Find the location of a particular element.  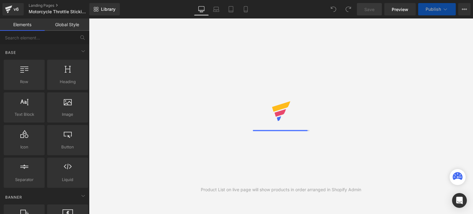

a: Mobile is located at coordinates (246, 9).